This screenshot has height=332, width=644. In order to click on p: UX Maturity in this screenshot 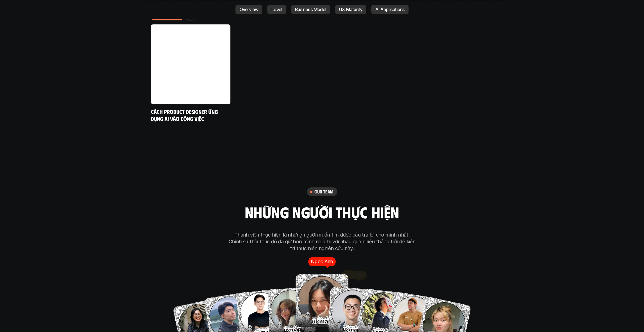, I will do `click(351, 10)`.